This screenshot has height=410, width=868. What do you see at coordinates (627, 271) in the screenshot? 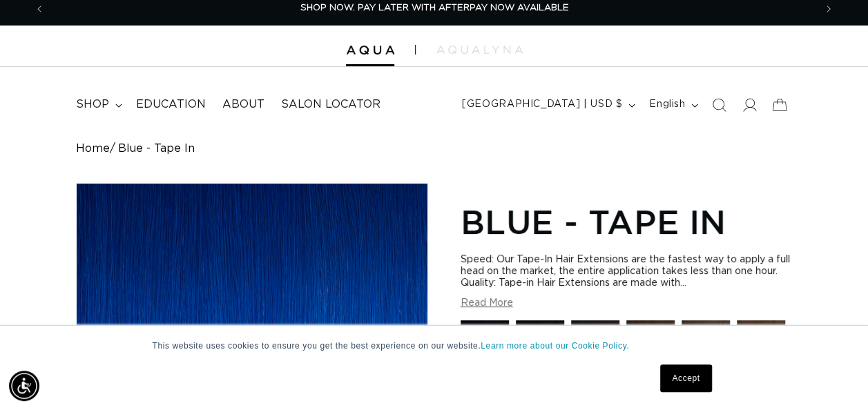
I see `div: Speed: Our Tape-In Hair Extensions are the fastest way to apply a full head on the market, the en...` at bounding box center [627, 271].